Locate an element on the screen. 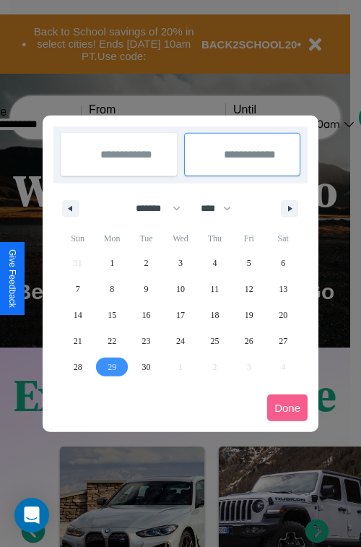 The width and height of the screenshot is (361, 547). span: 21 is located at coordinates (78, 341).